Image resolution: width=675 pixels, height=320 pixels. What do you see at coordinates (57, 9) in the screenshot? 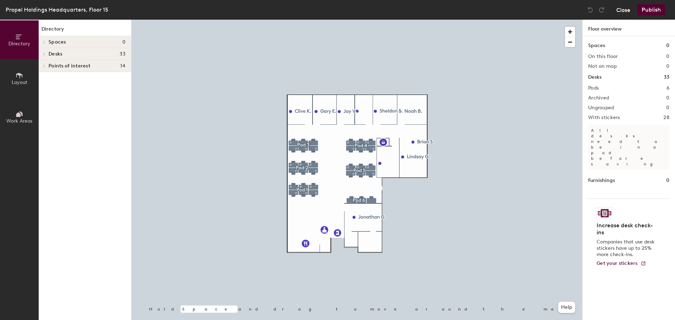
I see `div: Propel Holdings Headquarters, Floor 15` at bounding box center [57, 9].